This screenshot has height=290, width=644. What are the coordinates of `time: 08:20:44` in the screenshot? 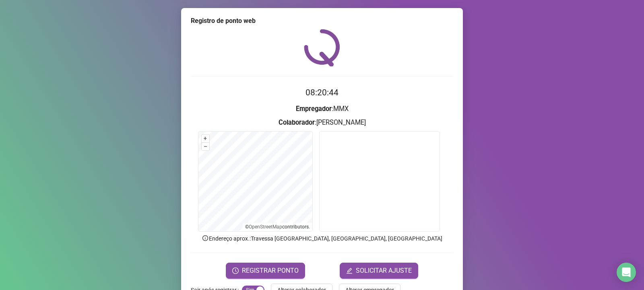 It's located at (322, 93).